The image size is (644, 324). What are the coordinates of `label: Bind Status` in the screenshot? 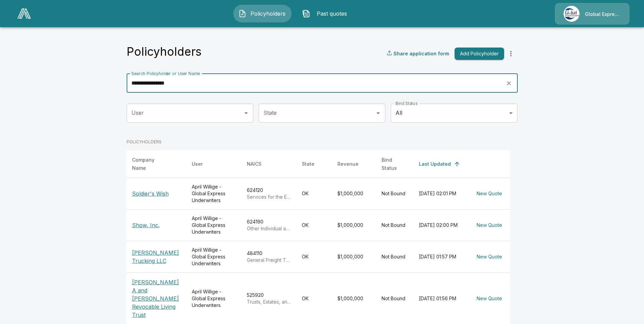 It's located at (406, 103).